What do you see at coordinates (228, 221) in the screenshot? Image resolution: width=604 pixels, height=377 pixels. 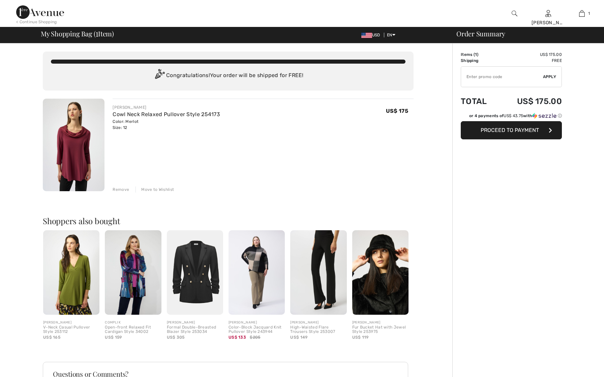 I see `h2: Shoppers also bought` at bounding box center [228, 221].